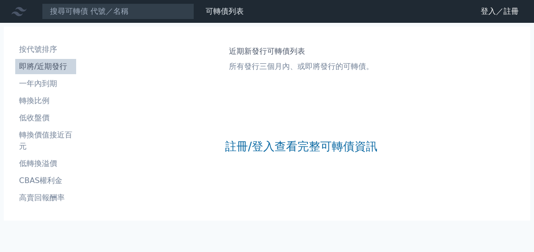 This screenshot has width=534, height=252. What do you see at coordinates (46, 198) in the screenshot?
I see `li: 高賣回報酬率` at bounding box center [46, 198].